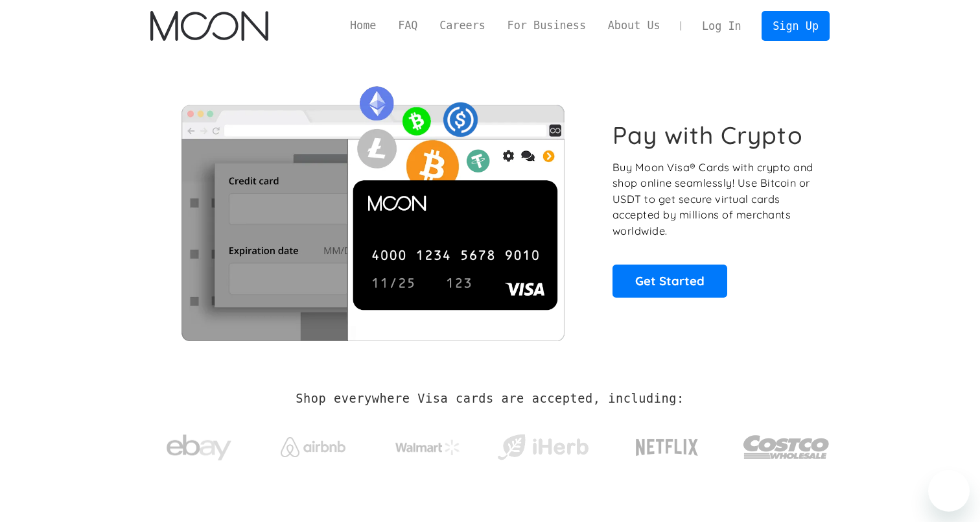  I want to click on a: Get Started, so click(670, 280).